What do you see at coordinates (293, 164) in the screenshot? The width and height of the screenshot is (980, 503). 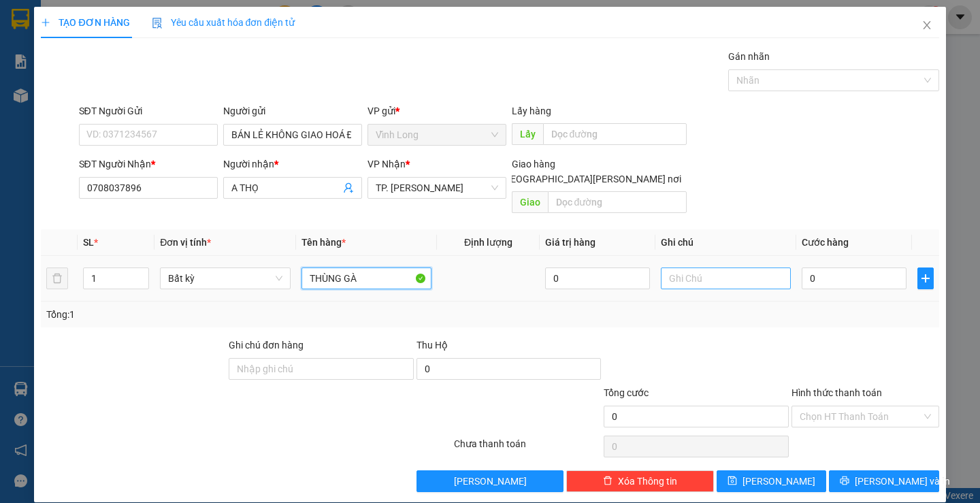 I see `div: Người nhận` at bounding box center [293, 164].